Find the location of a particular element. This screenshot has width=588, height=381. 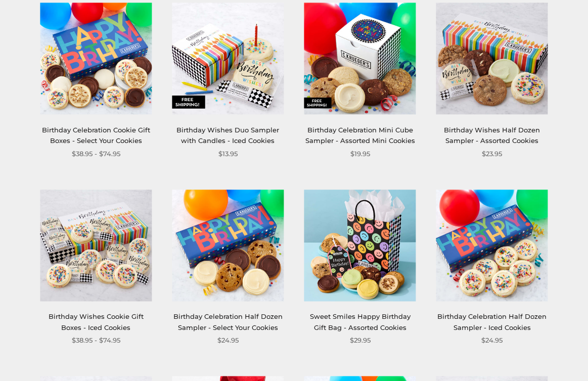

img: Birthday Celebration Half Dozen Sampler - Select Your Cookies is located at coordinates (228, 245).